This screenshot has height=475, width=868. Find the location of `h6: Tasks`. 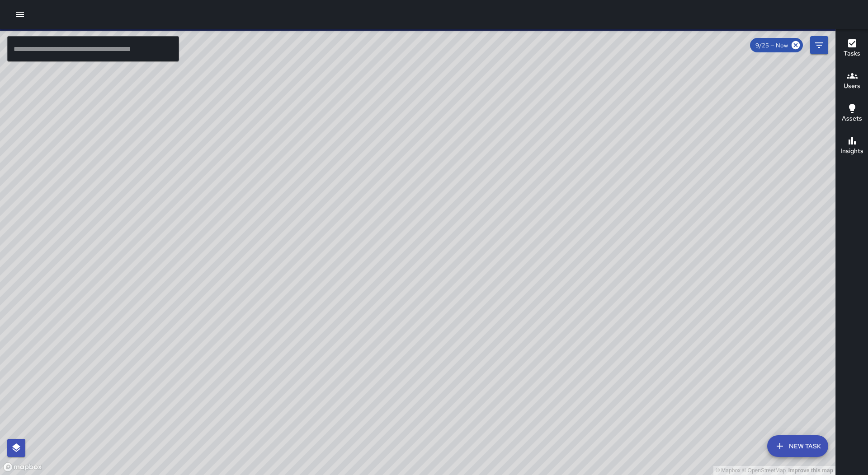

h6: Tasks is located at coordinates (852, 54).